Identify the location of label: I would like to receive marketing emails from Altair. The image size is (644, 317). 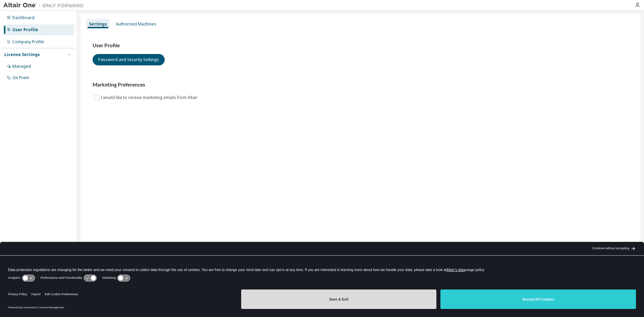
(150, 98).